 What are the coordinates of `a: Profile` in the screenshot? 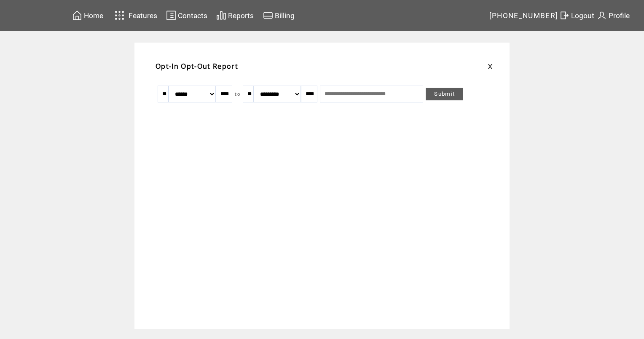 It's located at (613, 15).